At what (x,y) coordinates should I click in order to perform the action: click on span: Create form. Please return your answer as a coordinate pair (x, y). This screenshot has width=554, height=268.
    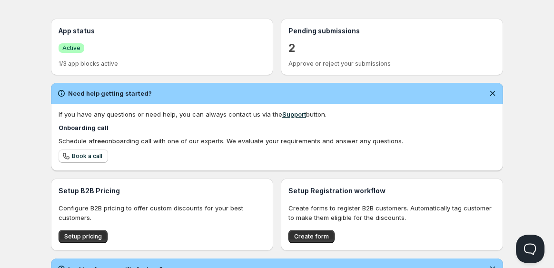
    Looking at the image, I should click on (311, 237).